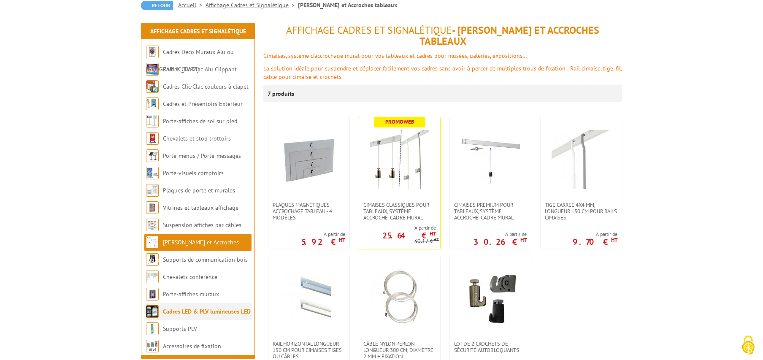 The height and width of the screenshot is (360, 763). What do you see at coordinates (152, 208) in the screenshot?
I see `img: Vitrines et tableaux affichage` at bounding box center [152, 208].